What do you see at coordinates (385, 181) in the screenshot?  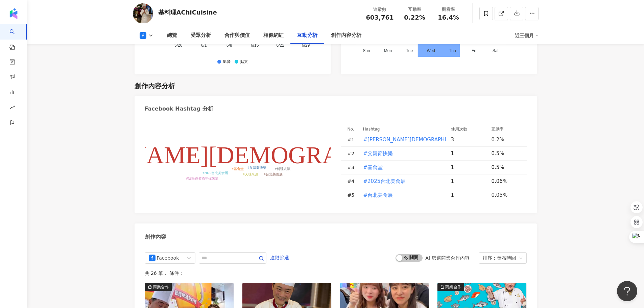 I see `span: #2025台北美食展` at bounding box center [385, 181].